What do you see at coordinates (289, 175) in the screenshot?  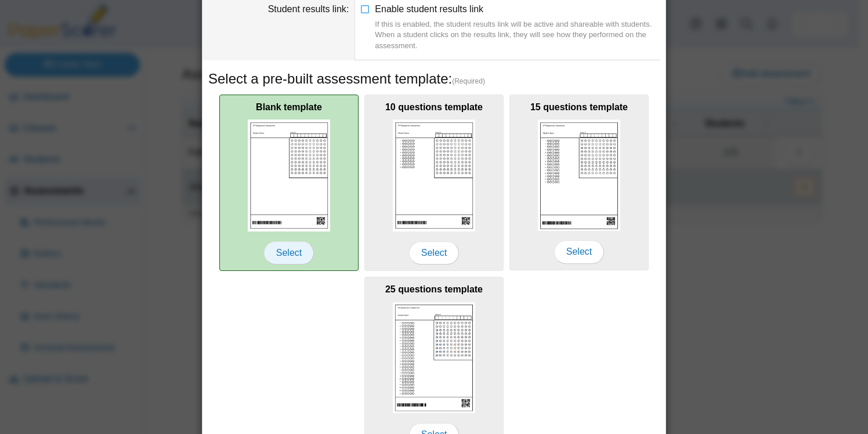 I see `img: scan_sheet_blank.png` at bounding box center [289, 175].